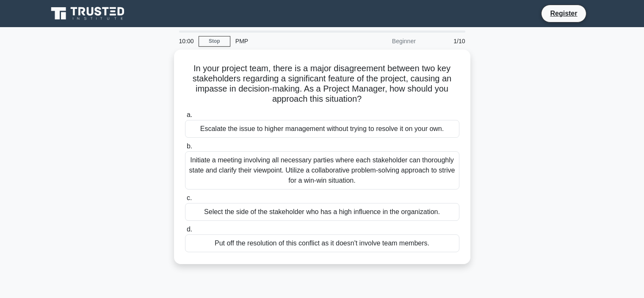 The height and width of the screenshot is (298, 644). I want to click on div: Escalate the issue to higher management without trying to resolve it on your own., so click(322, 129).